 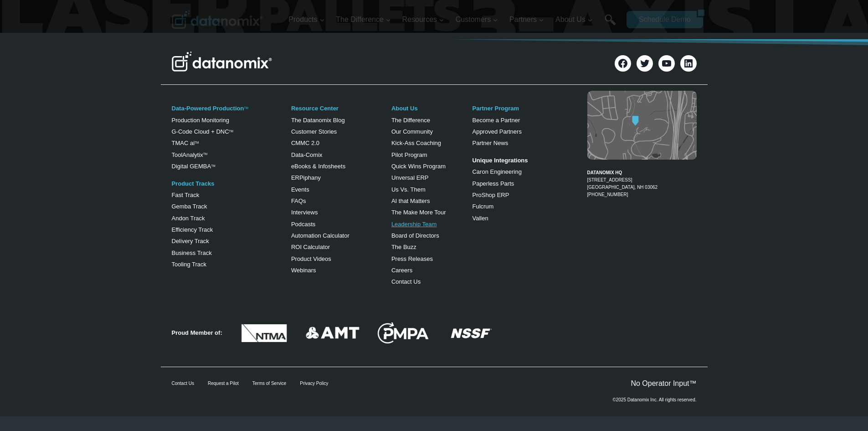 I want to click on a: ProShop ERP, so click(x=490, y=195).